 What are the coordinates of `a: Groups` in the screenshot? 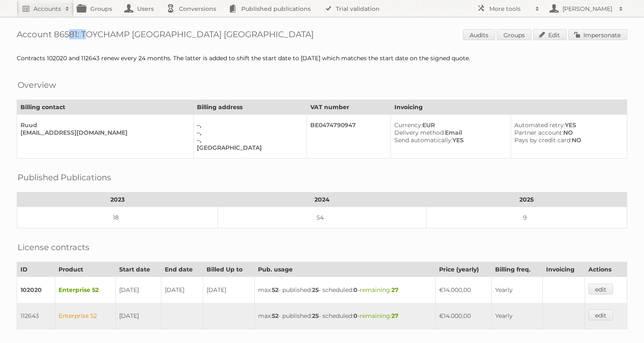 It's located at (514, 35).